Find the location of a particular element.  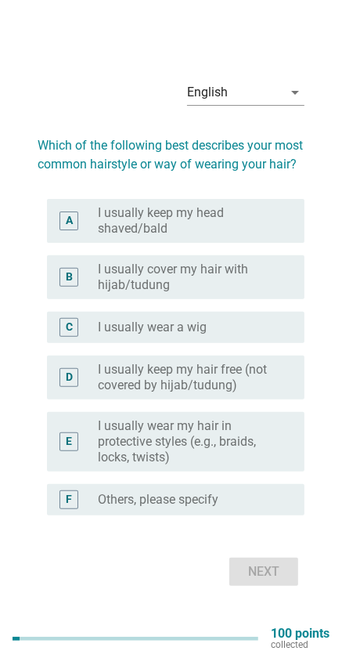

div: C is located at coordinates (69, 327).